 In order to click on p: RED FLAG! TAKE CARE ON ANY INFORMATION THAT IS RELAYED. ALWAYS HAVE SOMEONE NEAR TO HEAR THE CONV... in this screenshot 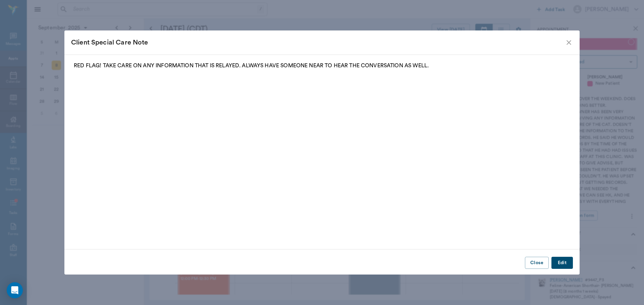, I will do `click(322, 66)`.